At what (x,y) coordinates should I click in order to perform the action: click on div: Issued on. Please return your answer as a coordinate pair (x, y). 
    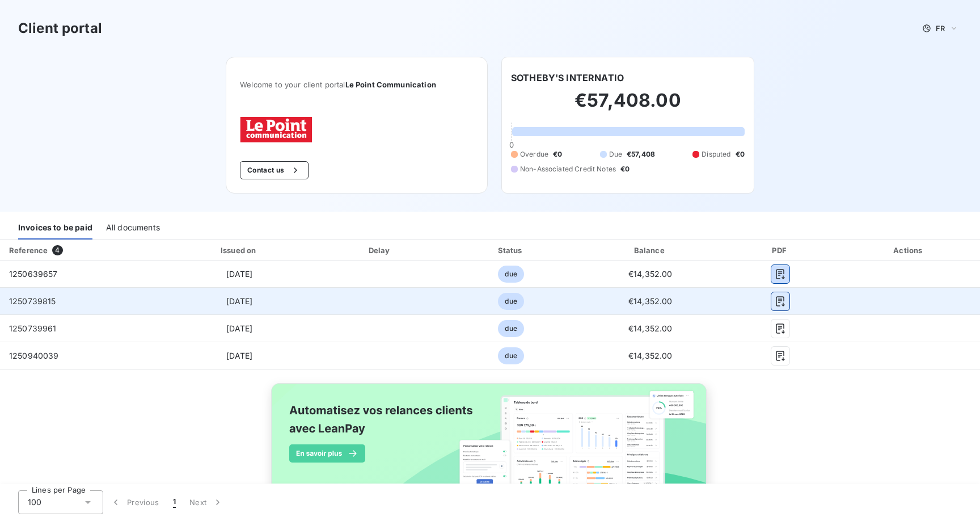
    Looking at the image, I should click on (239, 250).